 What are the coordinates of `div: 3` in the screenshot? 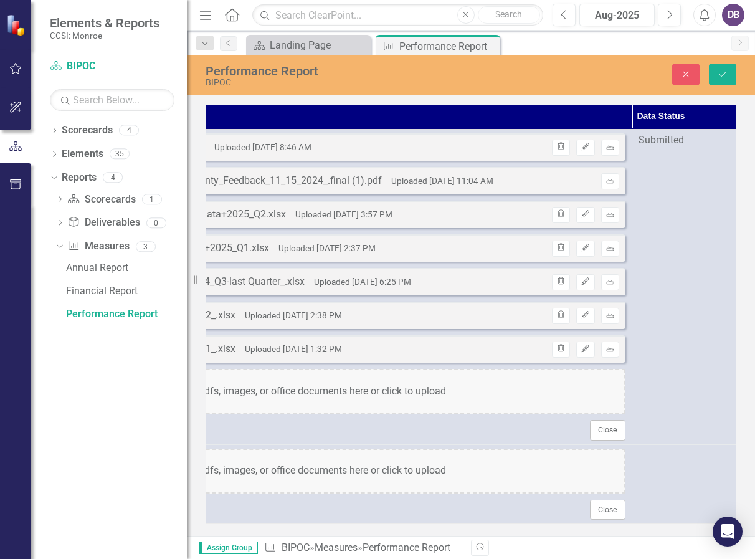 It's located at (146, 246).